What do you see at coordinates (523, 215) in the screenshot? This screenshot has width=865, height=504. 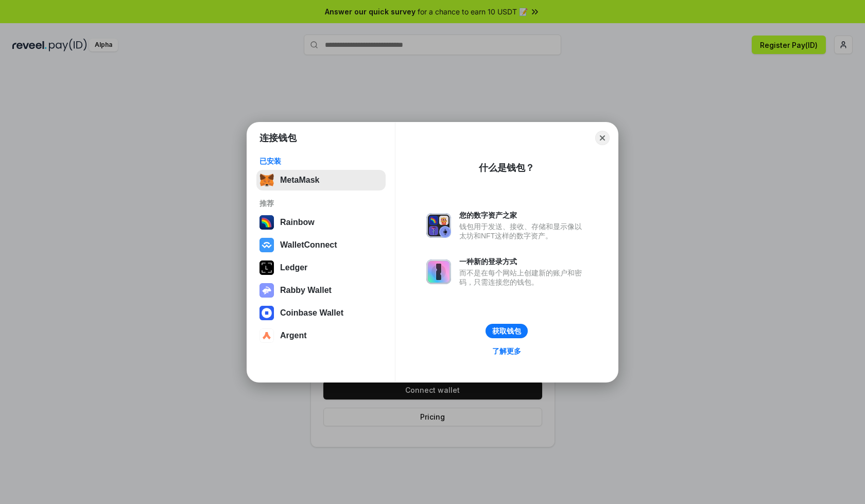 I see `div: 您的数字资产之家` at bounding box center [523, 215].